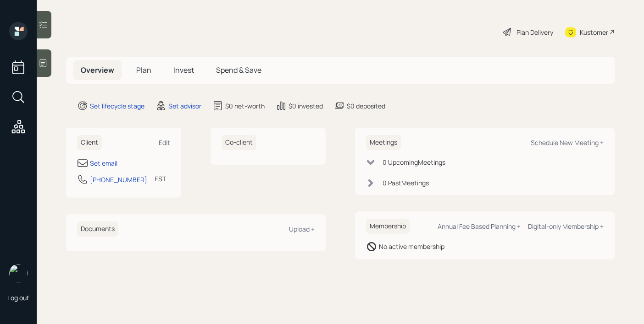 The height and width of the screenshot is (324, 644). What do you see at coordinates (160, 178) in the screenshot?
I see `div: EST` at bounding box center [160, 178].